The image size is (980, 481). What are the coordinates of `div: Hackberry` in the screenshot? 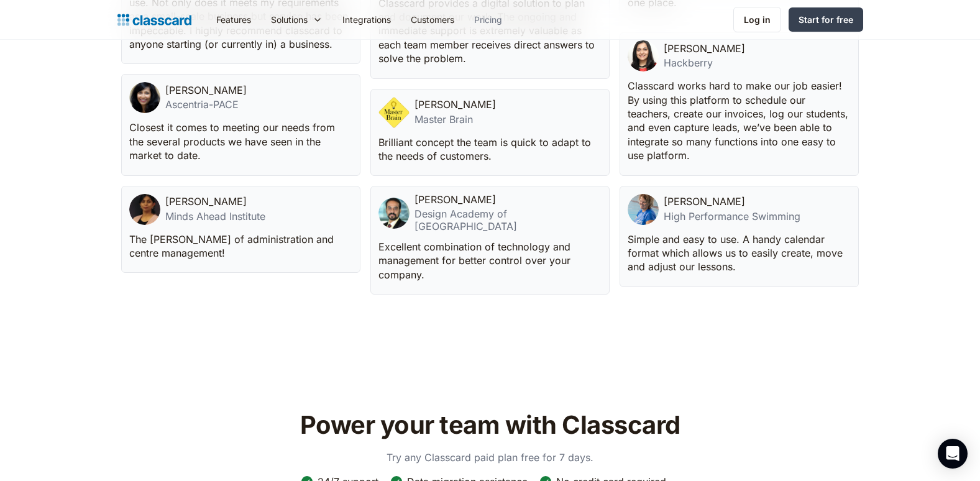 It's located at (704, 63).